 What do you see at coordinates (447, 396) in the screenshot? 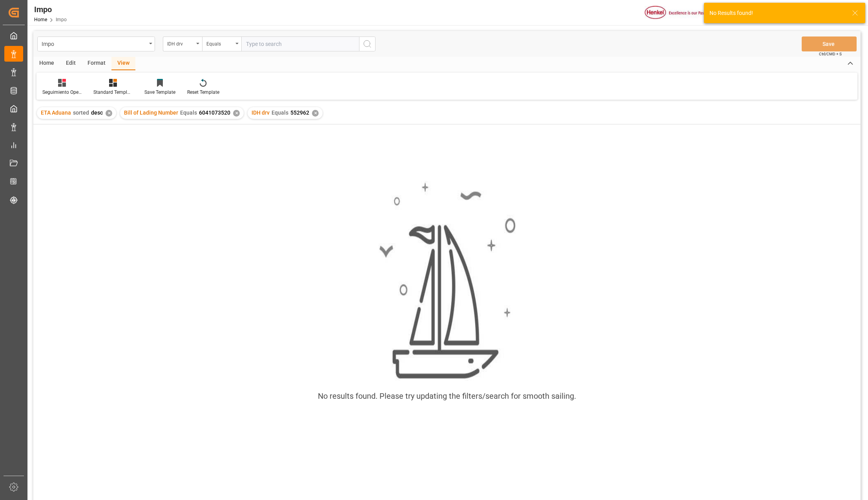
I see `div: No results found. Please try updating the filters/search for smooth sailing.` at bounding box center [447, 396].